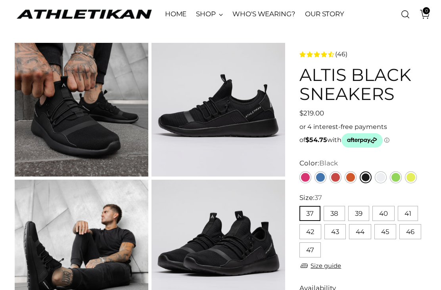  What do you see at coordinates (341, 54) in the screenshot?
I see `span: (46)` at bounding box center [341, 54].